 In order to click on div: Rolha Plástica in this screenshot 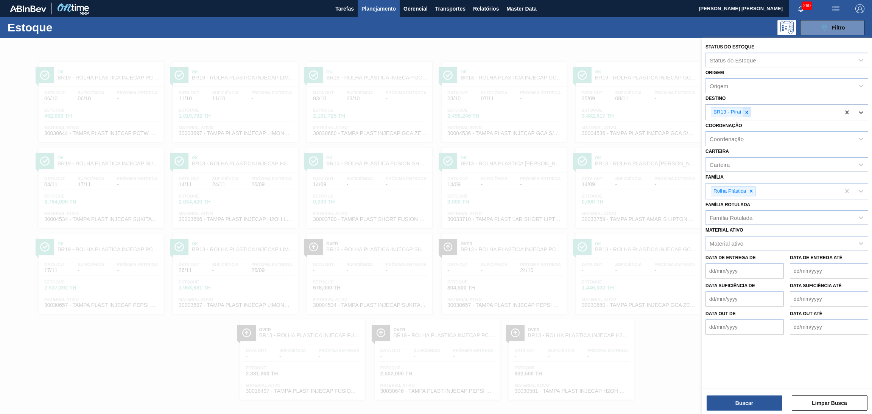, I will do `click(729, 191)`.